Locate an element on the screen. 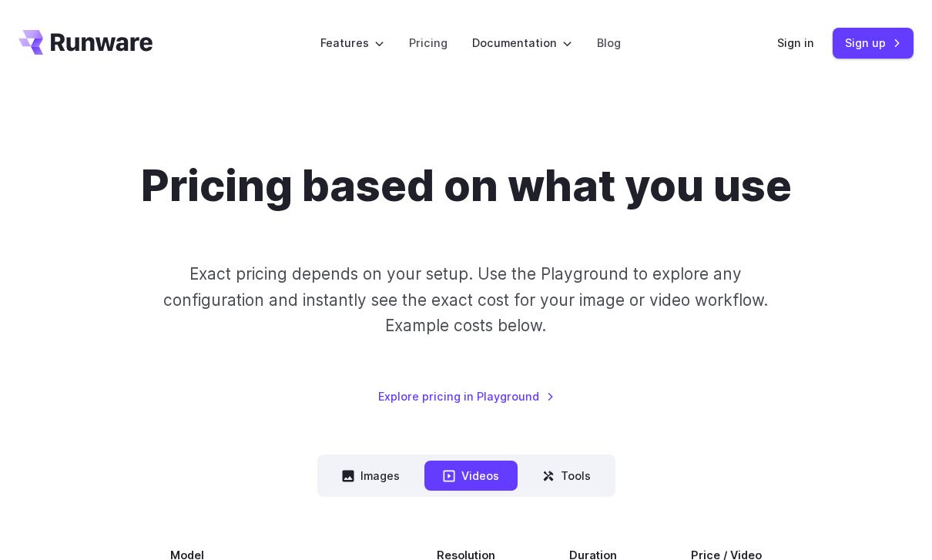  a: Sign up is located at coordinates (872, 43).